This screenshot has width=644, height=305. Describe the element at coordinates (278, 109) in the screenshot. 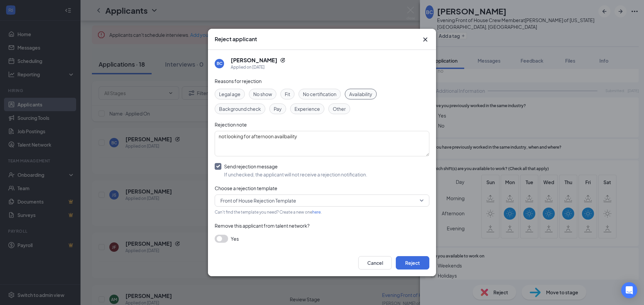

I see `span: Pay` at that location.